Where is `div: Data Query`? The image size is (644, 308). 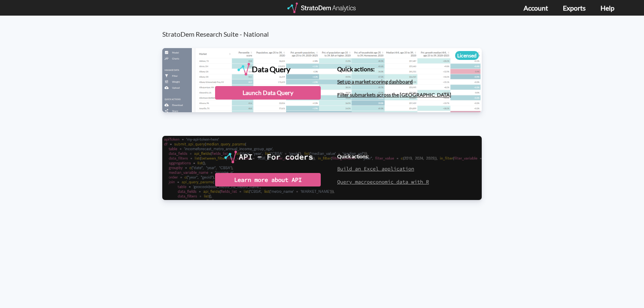
div: Data Query is located at coordinates (271, 69).